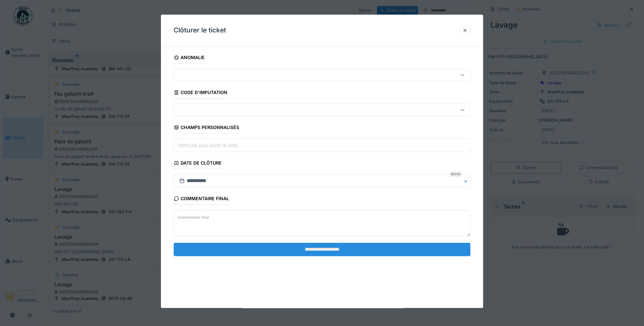  I want to click on button: Close, so click(467, 181).